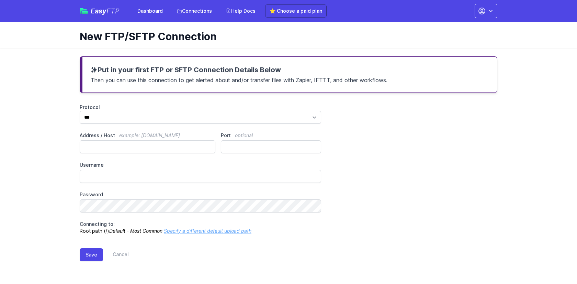 The width and height of the screenshot is (577, 284). Describe the element at coordinates (150, 11) in the screenshot. I see `a: Dashboard` at that location.